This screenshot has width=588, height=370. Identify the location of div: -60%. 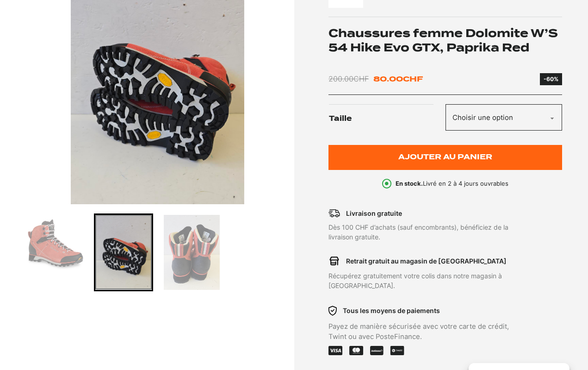
(551, 79).